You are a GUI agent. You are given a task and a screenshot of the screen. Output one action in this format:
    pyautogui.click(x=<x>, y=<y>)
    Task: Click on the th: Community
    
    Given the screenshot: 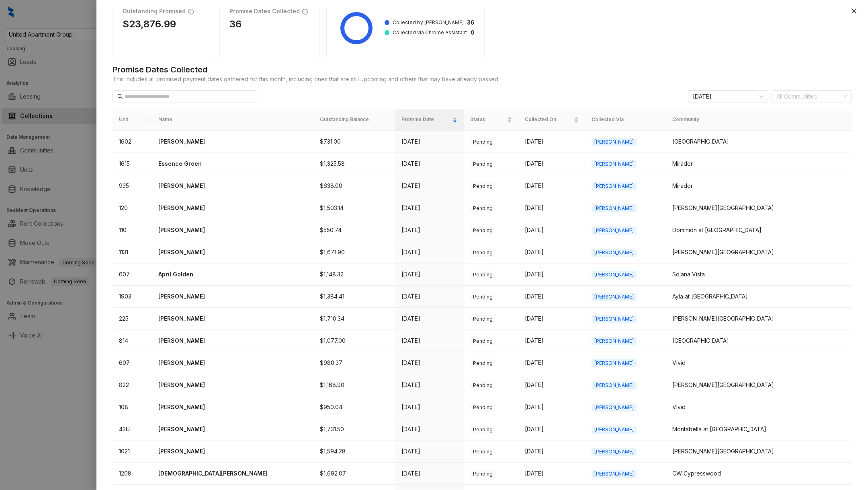 What is the action you would take?
    pyautogui.click(x=758, y=120)
    